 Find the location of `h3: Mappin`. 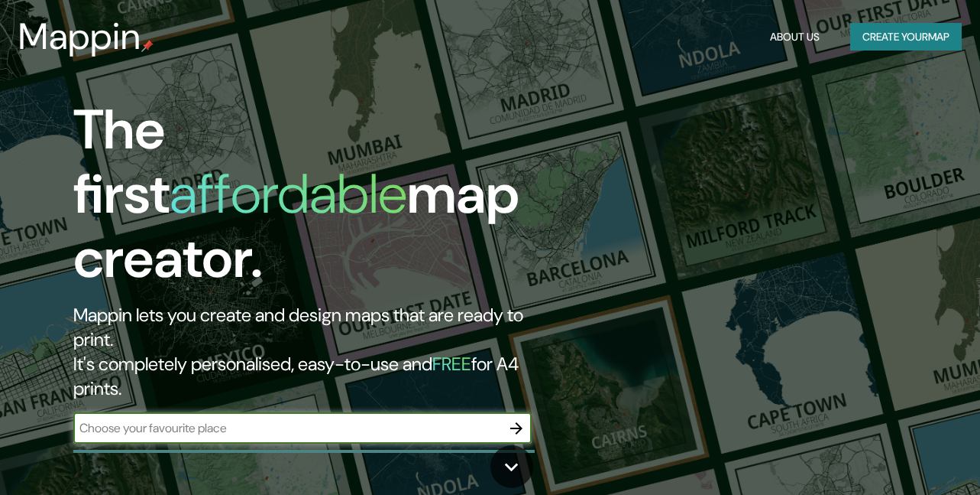

h3: Mappin is located at coordinates (80, 37).